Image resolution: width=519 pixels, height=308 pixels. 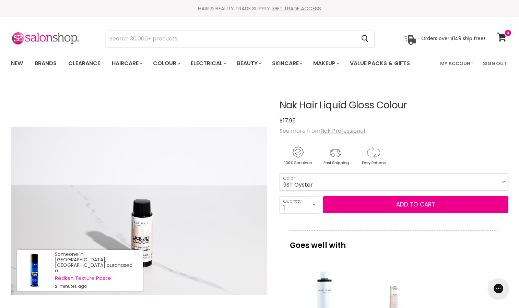 What do you see at coordinates (95, 286) in the screenshot?
I see `small: 21 minutes ago` at bounding box center [95, 286].